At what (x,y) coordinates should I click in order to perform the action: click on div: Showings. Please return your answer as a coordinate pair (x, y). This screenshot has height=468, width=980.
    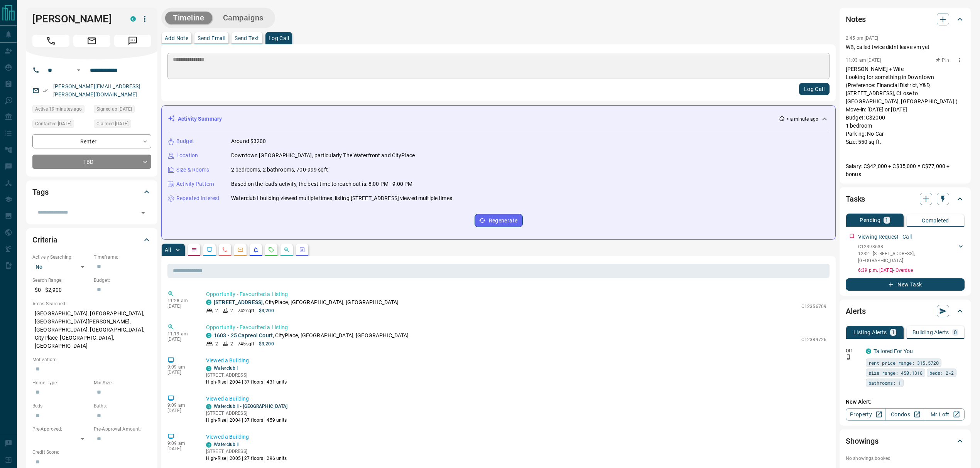
    Looking at the image, I should click on (905, 441).